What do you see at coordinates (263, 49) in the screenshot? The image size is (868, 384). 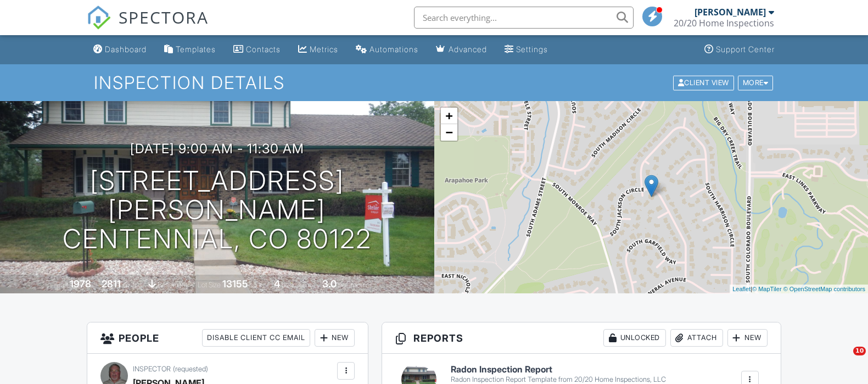 I see `div: Contacts` at bounding box center [263, 49].